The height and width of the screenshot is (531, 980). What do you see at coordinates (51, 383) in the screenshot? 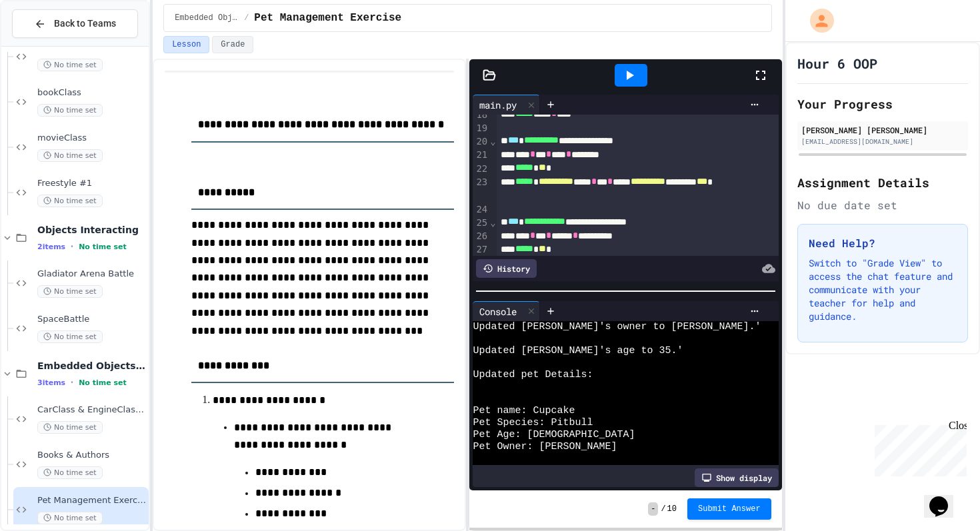
I see `span: 3 items` at bounding box center [51, 383].